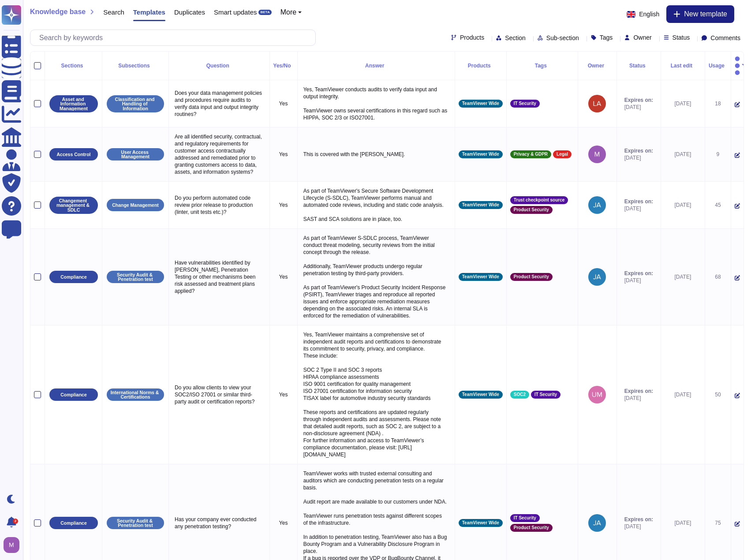 The image size is (751, 560). I want to click on span: Legal, so click(562, 154).